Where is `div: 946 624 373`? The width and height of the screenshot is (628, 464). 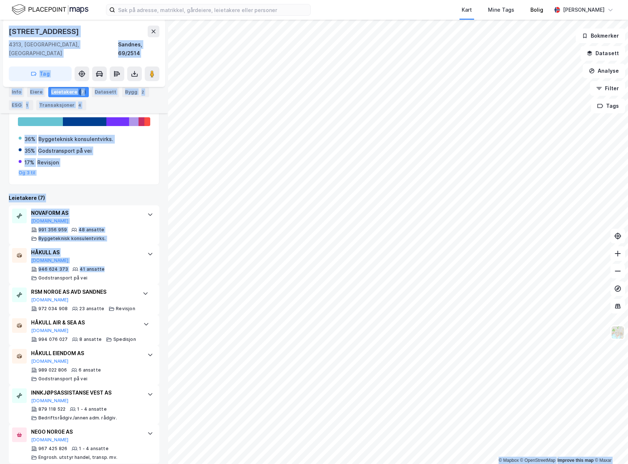
div: 946 624 373 is located at coordinates (53, 269).